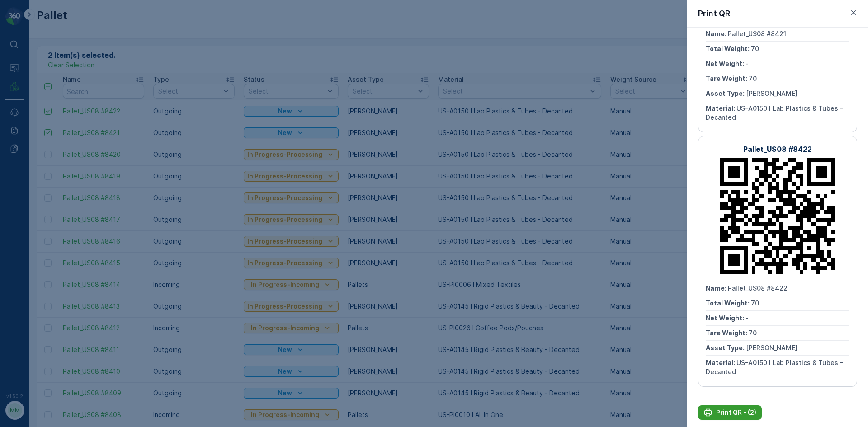 This screenshot has width=868, height=427. I want to click on p: Print QR, so click(714, 13).